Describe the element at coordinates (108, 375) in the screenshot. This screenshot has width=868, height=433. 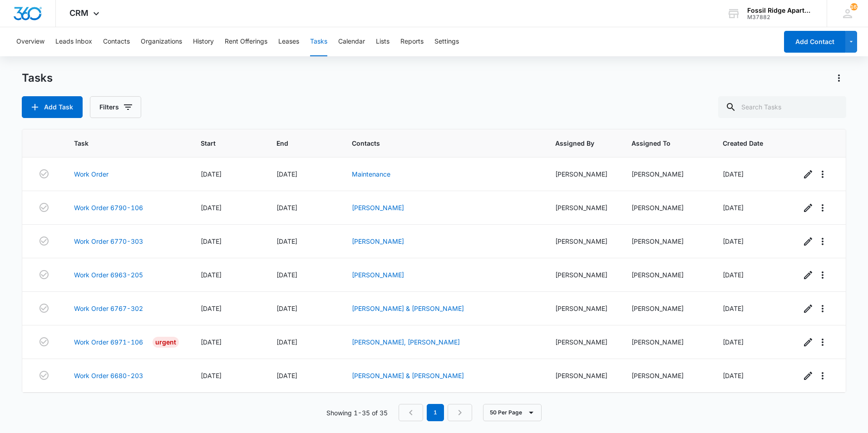
I see `a: Work Order 6680-203` at that location.